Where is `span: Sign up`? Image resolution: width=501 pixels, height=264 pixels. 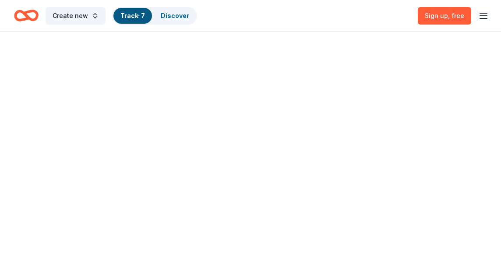 span: Sign up is located at coordinates (445, 15).